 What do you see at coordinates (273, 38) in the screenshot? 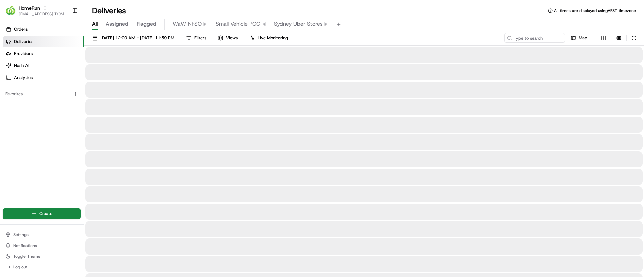
I see `span: Live Monitoring` at bounding box center [273, 38].